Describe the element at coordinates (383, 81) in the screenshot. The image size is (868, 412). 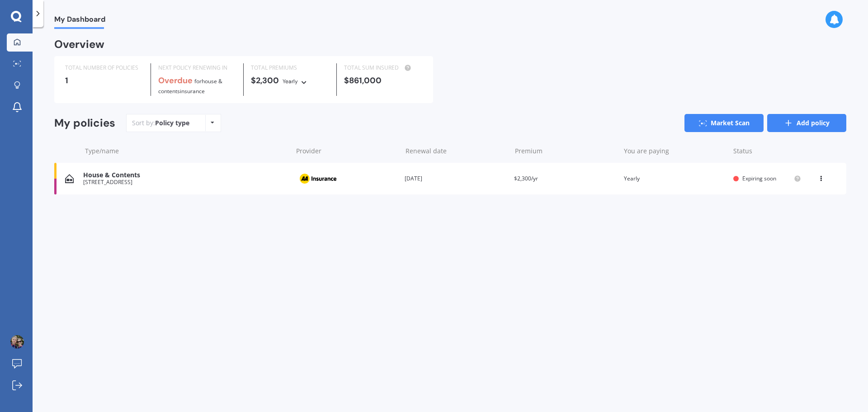
I see `div: $861,000` at that location.